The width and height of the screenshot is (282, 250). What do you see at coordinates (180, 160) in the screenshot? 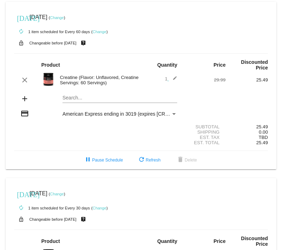
I see `mat-icon: delete` at bounding box center [180, 160].